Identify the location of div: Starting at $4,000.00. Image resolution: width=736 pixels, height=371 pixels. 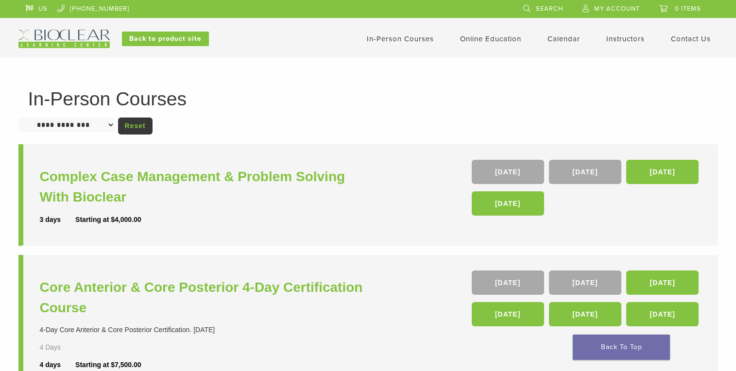
(108, 220).